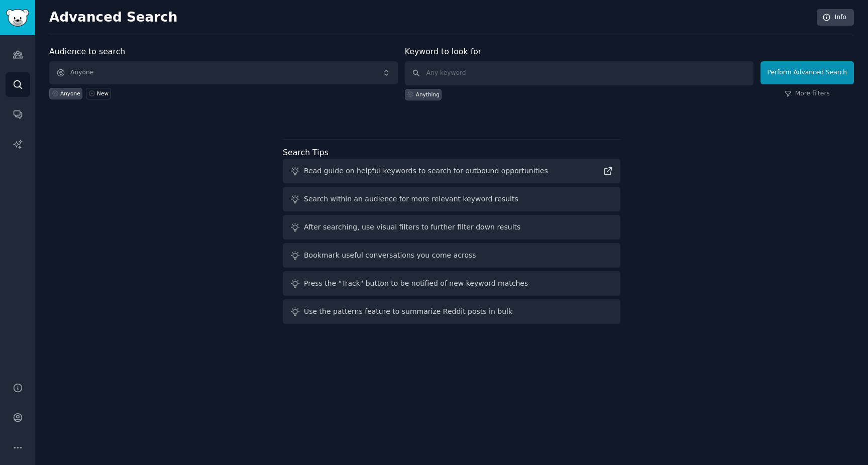 The width and height of the screenshot is (868, 465). I want to click on div: Anything, so click(427, 95).